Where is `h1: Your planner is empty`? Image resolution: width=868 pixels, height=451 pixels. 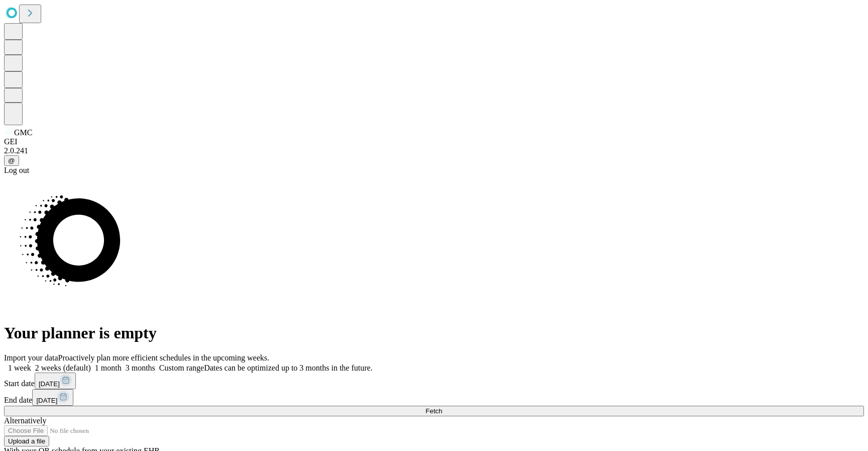
h1: Your planner is empty is located at coordinates (434, 333).